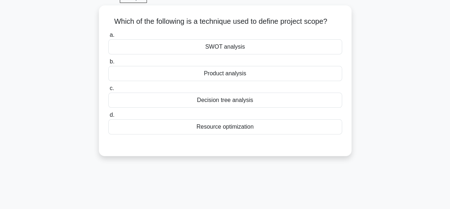 The height and width of the screenshot is (209, 450). I want to click on div: Product analysis, so click(225, 74).